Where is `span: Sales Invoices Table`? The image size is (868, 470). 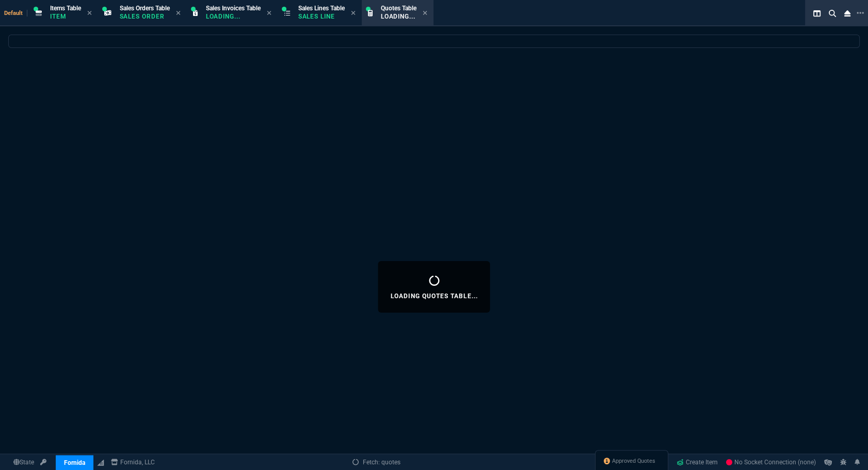
span: Sales Invoices Table is located at coordinates (233, 8).